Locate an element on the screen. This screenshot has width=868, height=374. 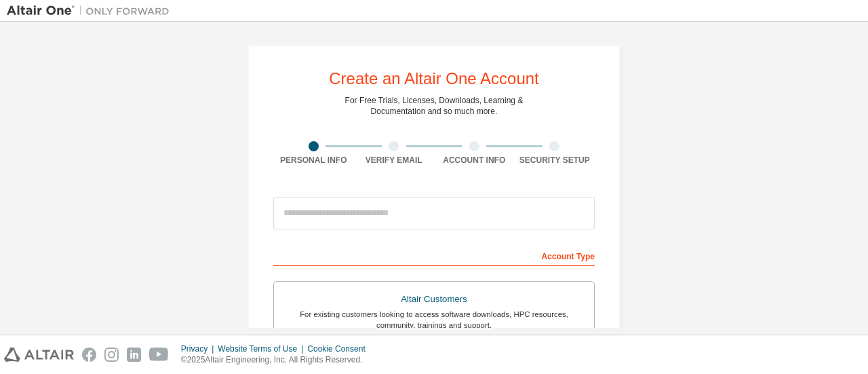
div: Security Setup is located at coordinates (555, 160).